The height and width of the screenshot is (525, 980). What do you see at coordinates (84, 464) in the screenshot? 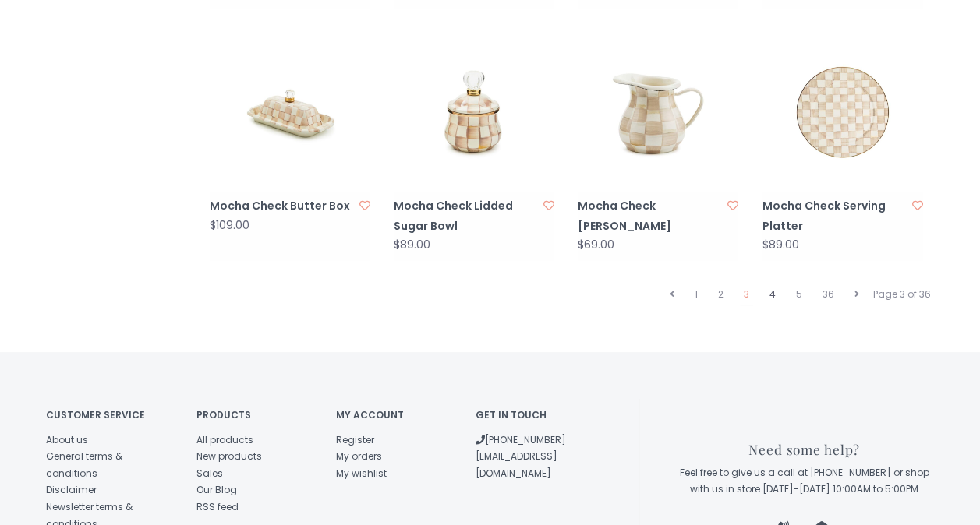
I see `a: General terms & conditions` at bounding box center [84, 464].